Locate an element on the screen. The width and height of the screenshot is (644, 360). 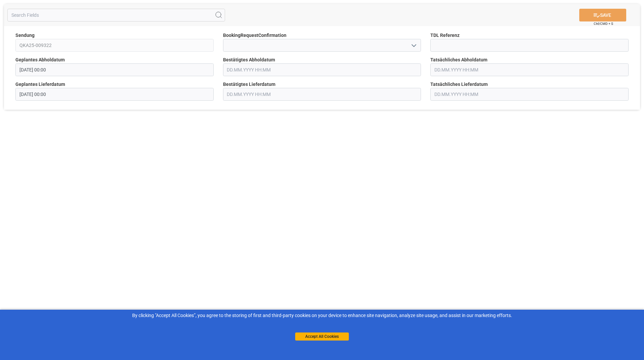
span: Bestätigtes Abholdatum is located at coordinates (249, 60).